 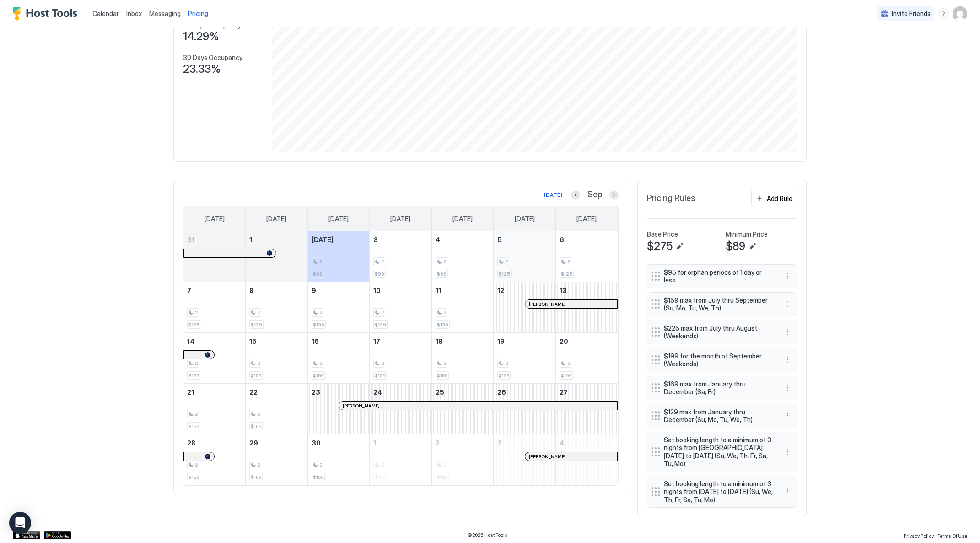 I want to click on td: September 20, 2025, so click(x=586, y=358).